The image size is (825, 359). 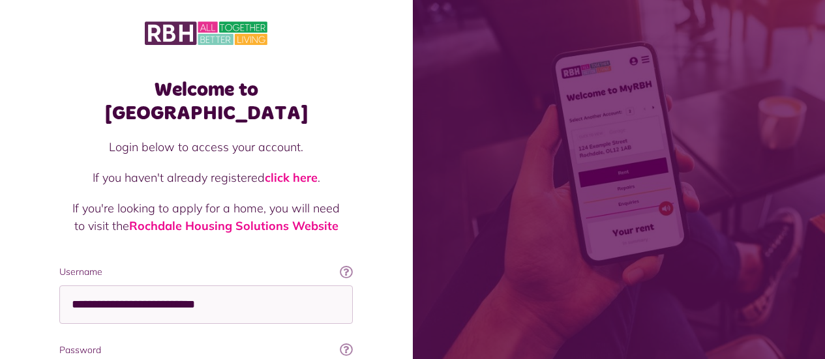 I want to click on p: Login below to access your account., so click(x=206, y=147).